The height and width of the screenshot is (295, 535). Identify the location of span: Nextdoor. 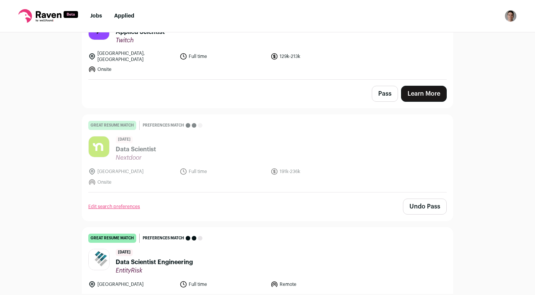
(136, 158).